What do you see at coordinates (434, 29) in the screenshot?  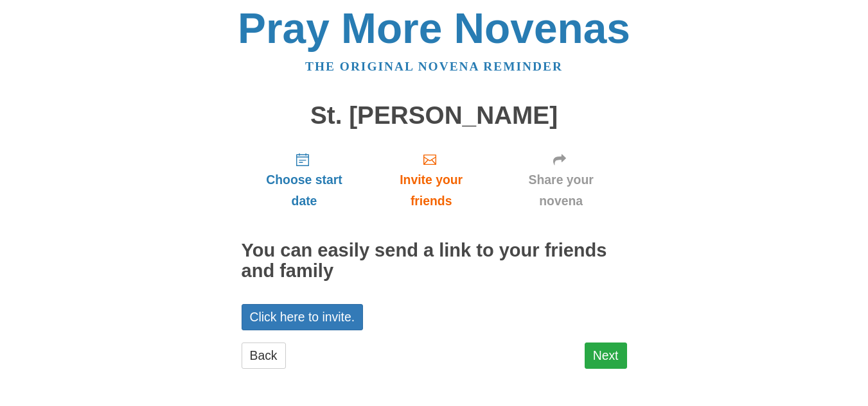 I see `a: Pray More Novenas` at bounding box center [434, 29].